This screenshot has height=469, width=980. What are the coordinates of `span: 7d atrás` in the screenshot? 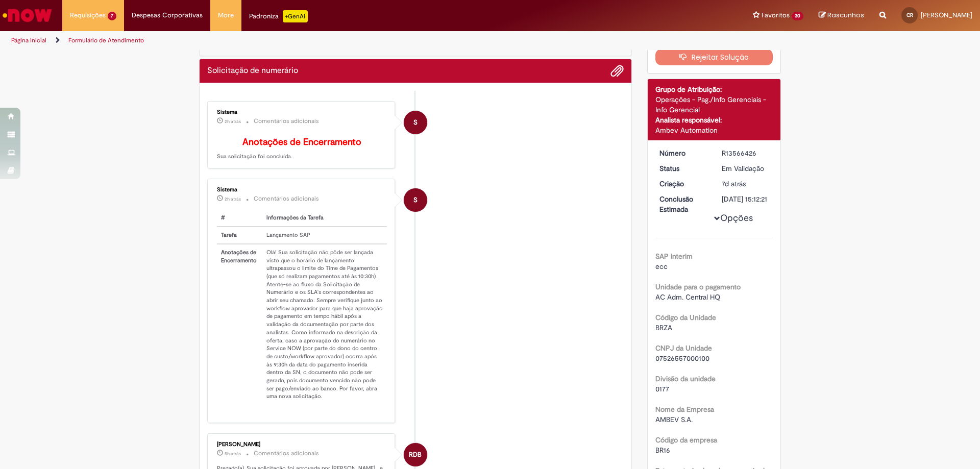 It's located at (733, 184).